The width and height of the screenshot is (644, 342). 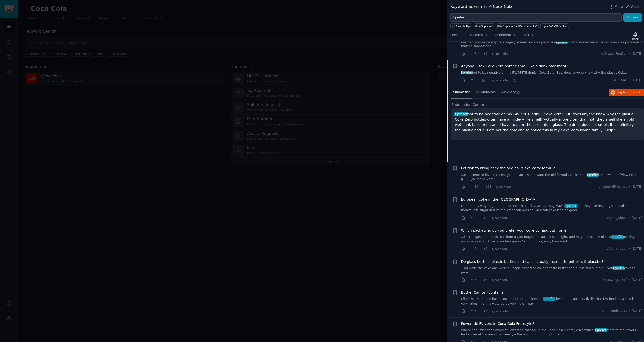 What do you see at coordinates (536, 18) in the screenshot?
I see `input: Try a keyword related to your business` at bounding box center [536, 18].